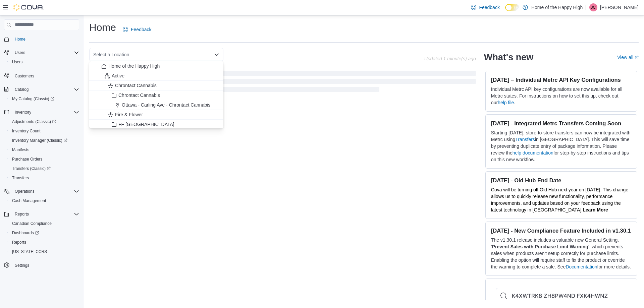 This screenshot has width=644, height=308. I want to click on span: Customers, so click(46, 76).